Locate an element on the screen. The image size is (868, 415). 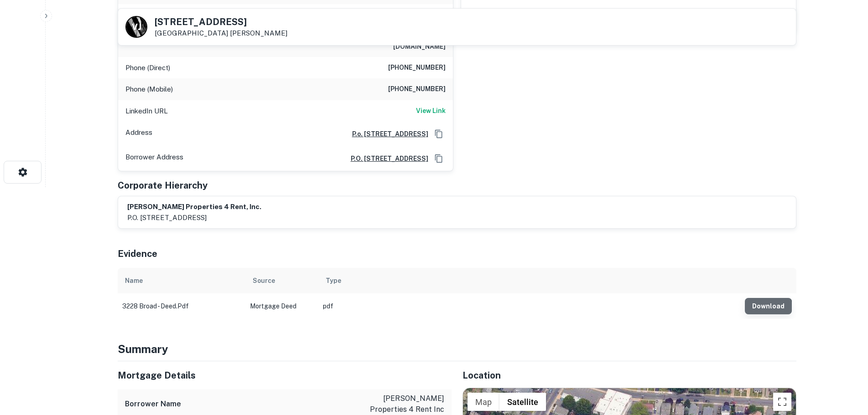
td: pdf is located at coordinates (529, 306).